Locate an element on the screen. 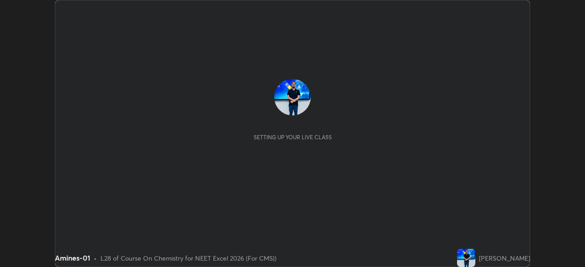 This screenshot has width=585, height=267. div: Amines-01 is located at coordinates (72, 258).